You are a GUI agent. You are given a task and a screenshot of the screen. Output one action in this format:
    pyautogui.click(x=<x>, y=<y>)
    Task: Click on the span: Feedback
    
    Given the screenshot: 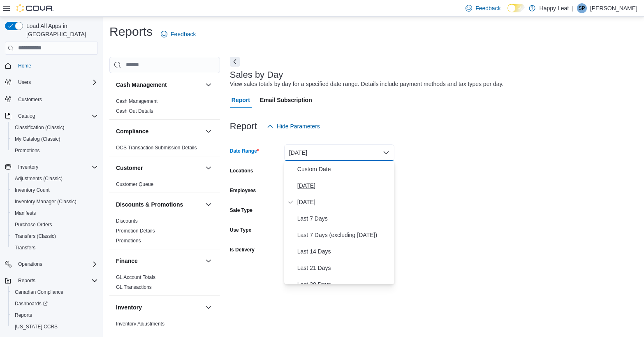 What is the action you would take?
    pyautogui.click(x=488, y=8)
    